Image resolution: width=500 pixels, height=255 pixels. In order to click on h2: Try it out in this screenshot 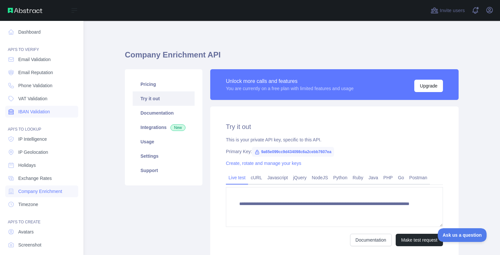, I will do `click(335, 127)`.